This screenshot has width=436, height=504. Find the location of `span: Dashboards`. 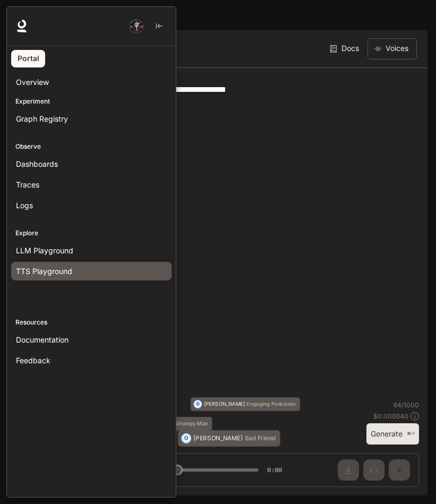

span: Dashboards is located at coordinates (37, 163).